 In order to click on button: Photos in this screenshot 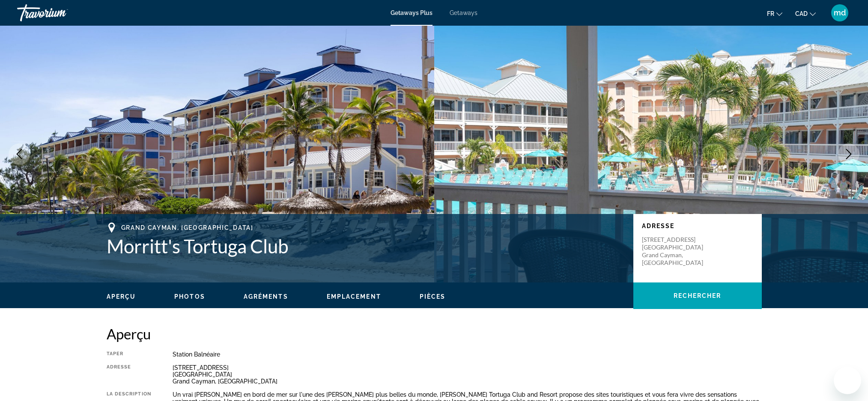, I will do `click(189, 297)`.